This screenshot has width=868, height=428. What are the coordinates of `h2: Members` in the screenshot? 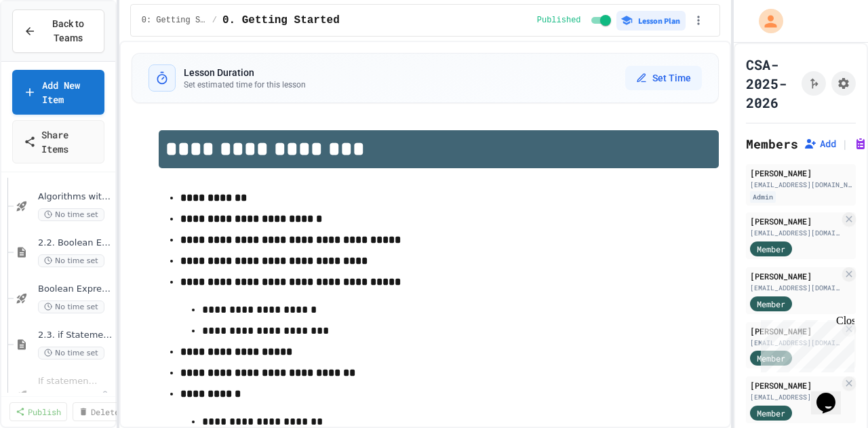 It's located at (772, 144).